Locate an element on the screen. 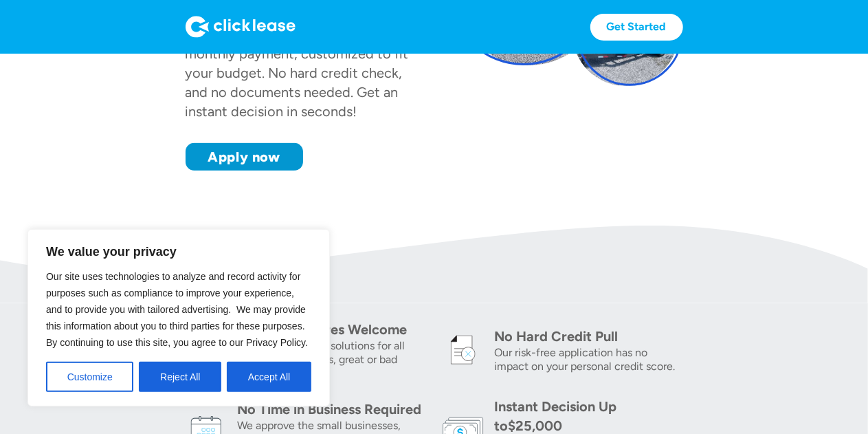  p: We value your privacy is located at coordinates (179, 251).